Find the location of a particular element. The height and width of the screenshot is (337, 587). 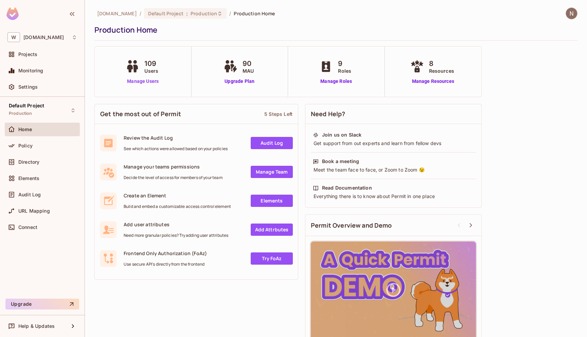

div: Get support from out experts and learn from fellow devs is located at coordinates (393, 143).